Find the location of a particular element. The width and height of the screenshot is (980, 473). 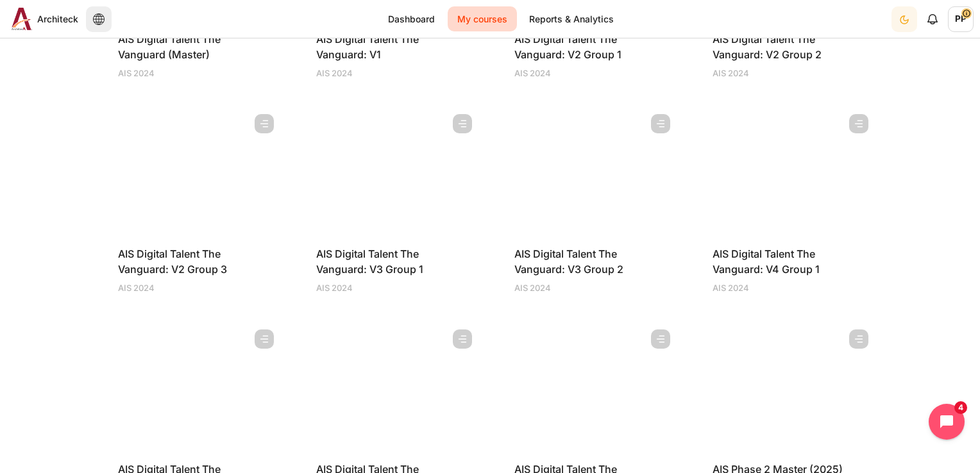

span: AIS Digital Talent The Vanguard: V2 Group 3 is located at coordinates (172, 262).